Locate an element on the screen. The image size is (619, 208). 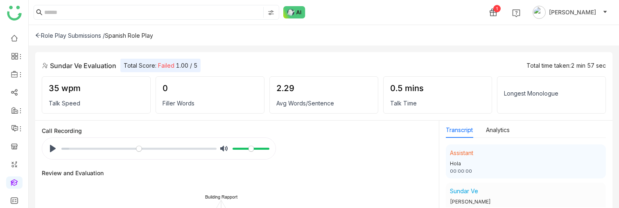
img: search-type.svg is located at coordinates (271, 13).